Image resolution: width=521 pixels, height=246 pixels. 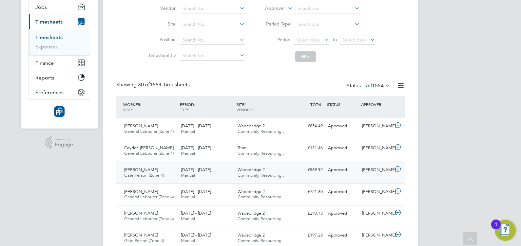 I want to click on label: Period, so click(x=276, y=40).